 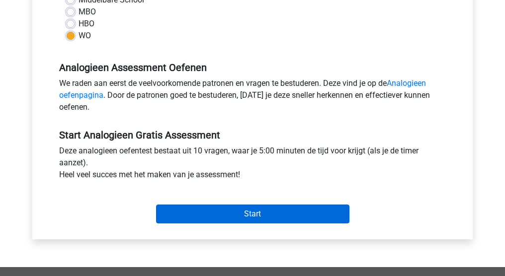 What do you see at coordinates (84, 36) in the screenshot?
I see `label: WO` at bounding box center [84, 36].